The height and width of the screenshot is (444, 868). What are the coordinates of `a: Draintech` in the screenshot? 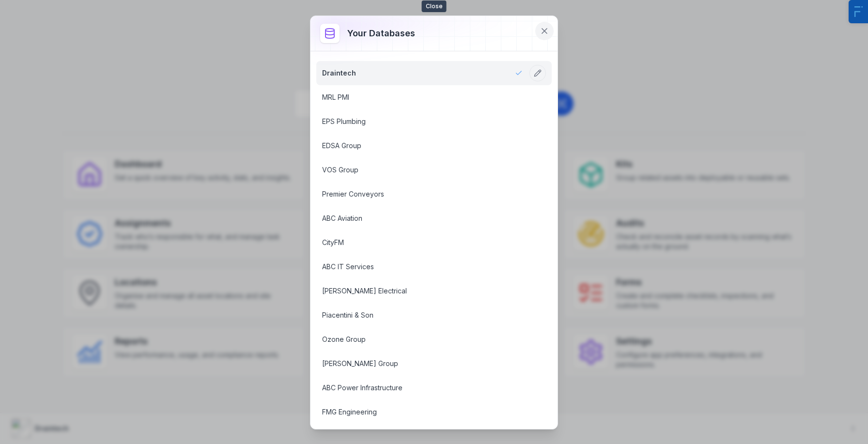 It's located at (422, 73).